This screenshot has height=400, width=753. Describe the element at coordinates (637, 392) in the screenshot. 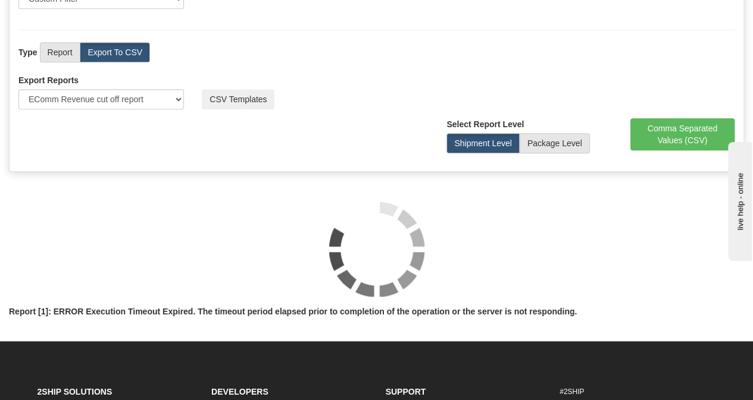

I see `h6: #2SHIP` at that location.